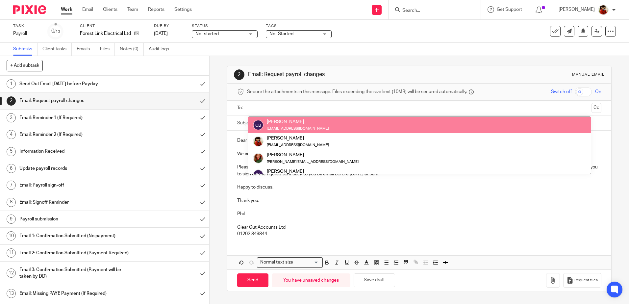 This screenshot has width=629, height=304. I want to click on div: Manual email, so click(588, 75).